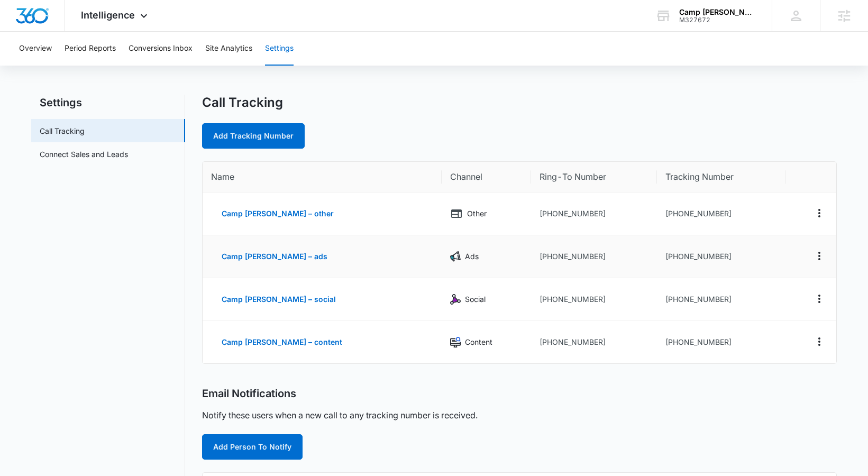 This screenshot has height=476, width=868. What do you see at coordinates (242, 103) in the screenshot?
I see `h1: Call Tracking` at bounding box center [242, 103].